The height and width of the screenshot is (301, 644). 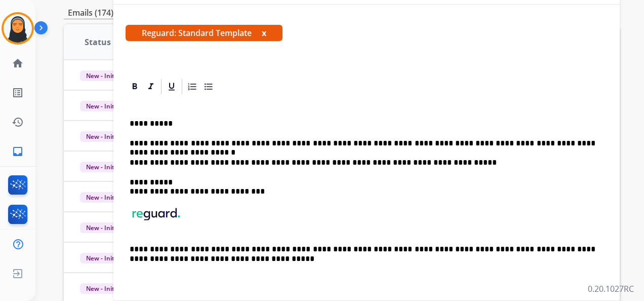 What do you see at coordinates (98, 42) in the screenshot?
I see `span: Status` at bounding box center [98, 42].